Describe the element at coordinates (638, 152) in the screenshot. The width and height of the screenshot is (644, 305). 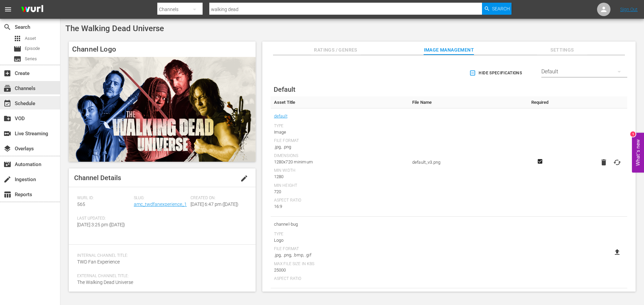
I see `button: Open Feedback Widget` at that location.